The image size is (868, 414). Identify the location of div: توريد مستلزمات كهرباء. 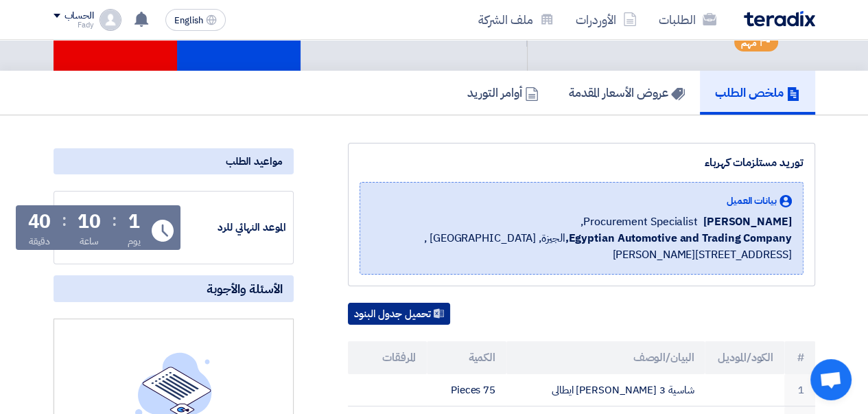
(582, 163).